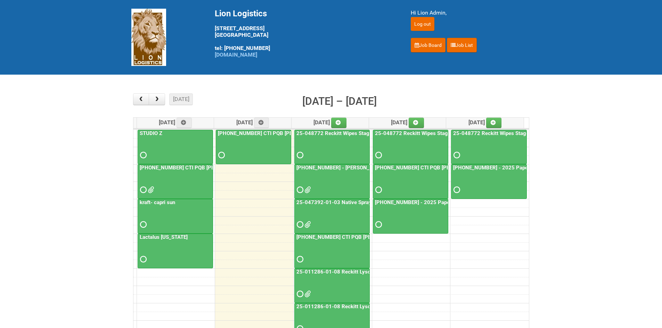  I want to click on span: Front Label KRAFT batch 2 (02.26.26) - code AZ05 use 2nd.docx Front Label KRAFT batch 2 (02.26.26..., so click(150, 190).